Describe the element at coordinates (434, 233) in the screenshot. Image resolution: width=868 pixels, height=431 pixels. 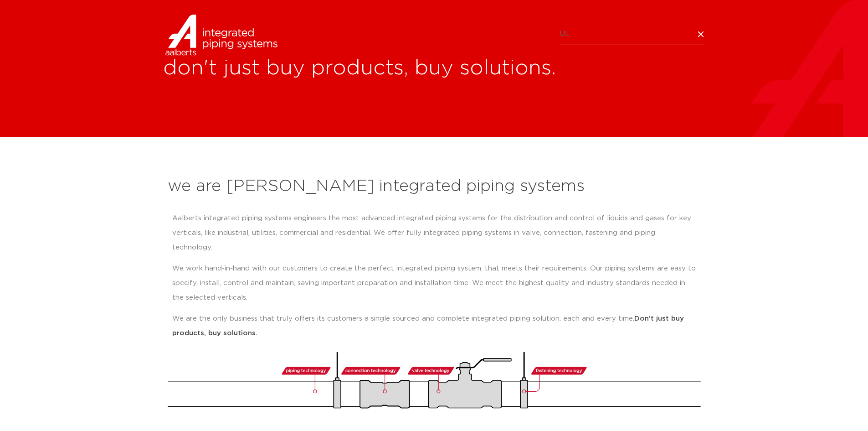
I see `p: Aalberts integrated piping systems engineers the most advanced integrated piping systems for the ...` at that location.